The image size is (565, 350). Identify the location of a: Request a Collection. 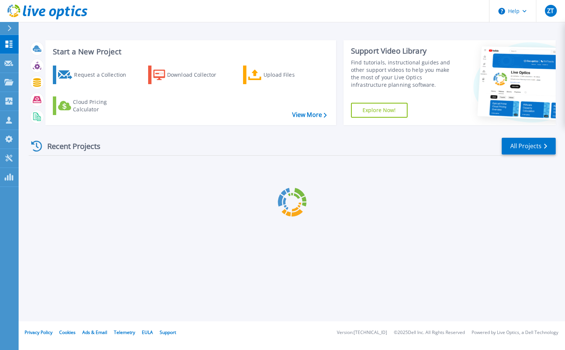
(94, 75).